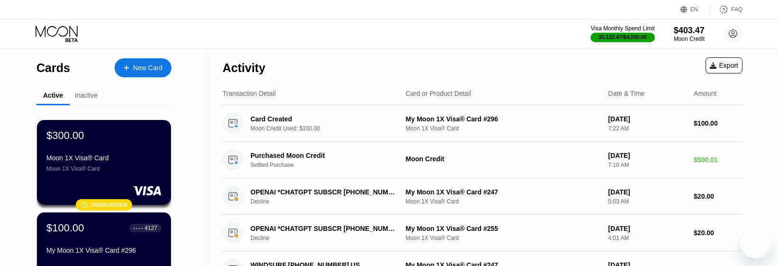 Image resolution: width=778 pixels, height=266 pixels. Describe the element at coordinates (647, 238) in the screenshot. I see `div: 4:01 AM` at that location.